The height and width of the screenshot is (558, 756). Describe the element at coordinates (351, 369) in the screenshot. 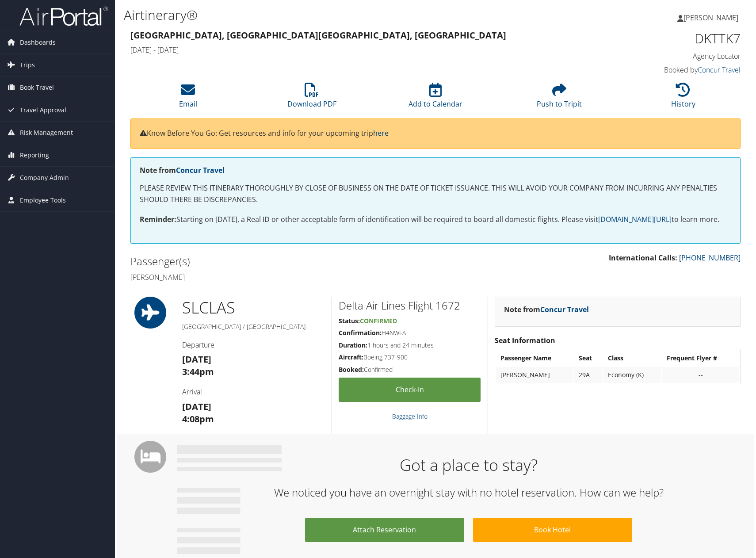

I see `strong: Booked:` at that location.